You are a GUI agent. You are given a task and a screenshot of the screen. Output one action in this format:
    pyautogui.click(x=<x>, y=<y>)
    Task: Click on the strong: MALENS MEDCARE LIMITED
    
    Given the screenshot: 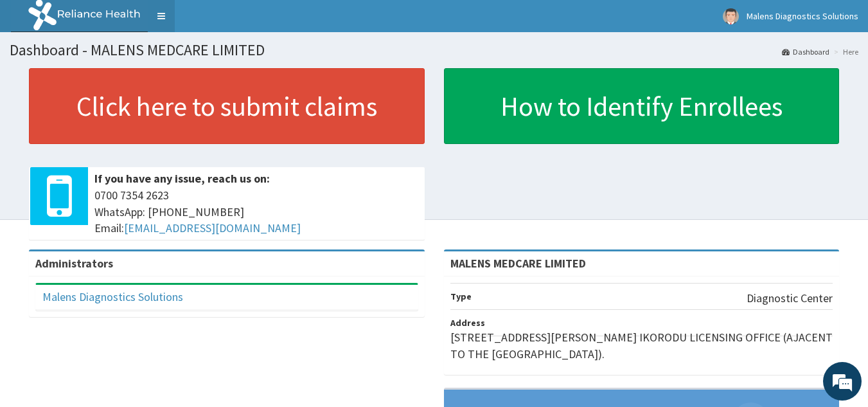 What is the action you would take?
    pyautogui.click(x=518, y=263)
    